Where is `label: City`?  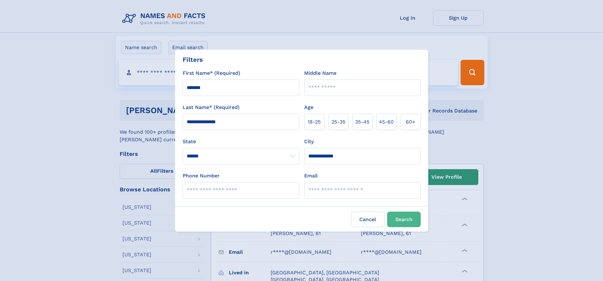
label: City is located at coordinates (309, 141).